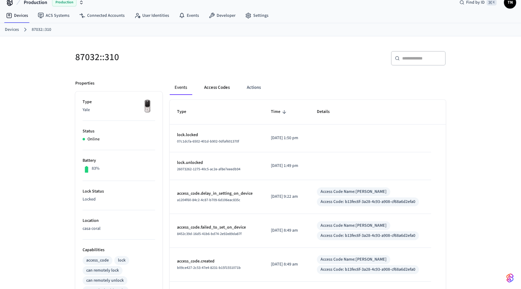 The width and height of the screenshot is (521, 289). I want to click on img: SeamLogoGradient.69752ec5.svg, so click(510, 278).